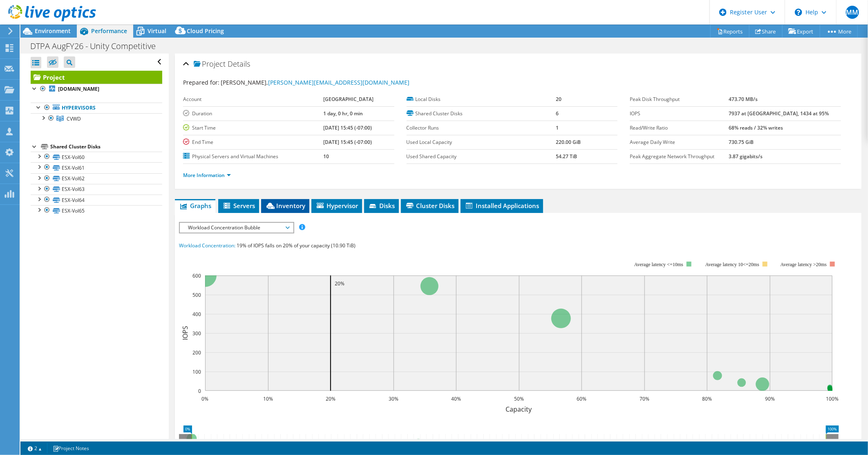 This screenshot has height=455, width=868. Describe the element at coordinates (766, 31) in the screenshot. I see `a: Share` at that location.